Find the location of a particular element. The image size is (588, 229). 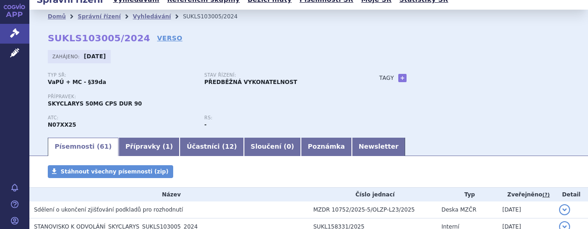

span: 61 is located at coordinates (104, 147).